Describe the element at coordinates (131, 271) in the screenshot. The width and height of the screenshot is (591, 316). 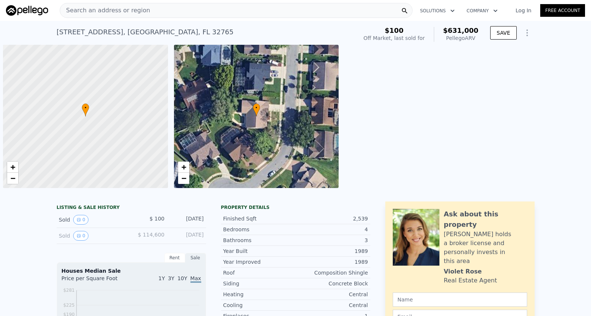
I see `div: Houses Median Sale` at that location.